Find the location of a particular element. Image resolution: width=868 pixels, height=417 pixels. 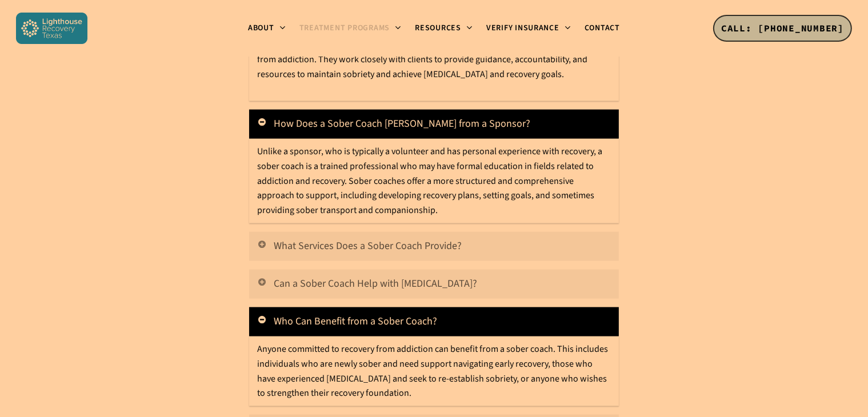

a: Verify Insurance is located at coordinates (529, 29).